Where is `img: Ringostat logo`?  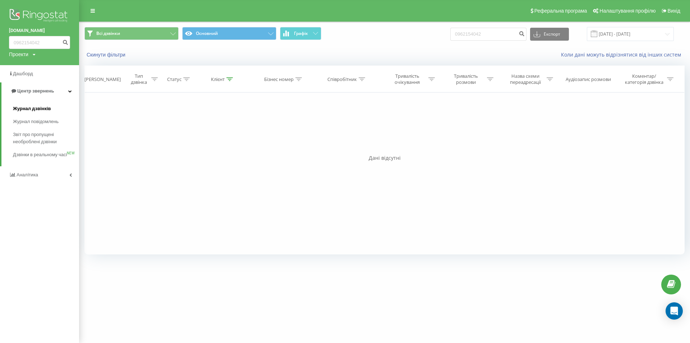
img: Ringostat logo is located at coordinates (40, 16).